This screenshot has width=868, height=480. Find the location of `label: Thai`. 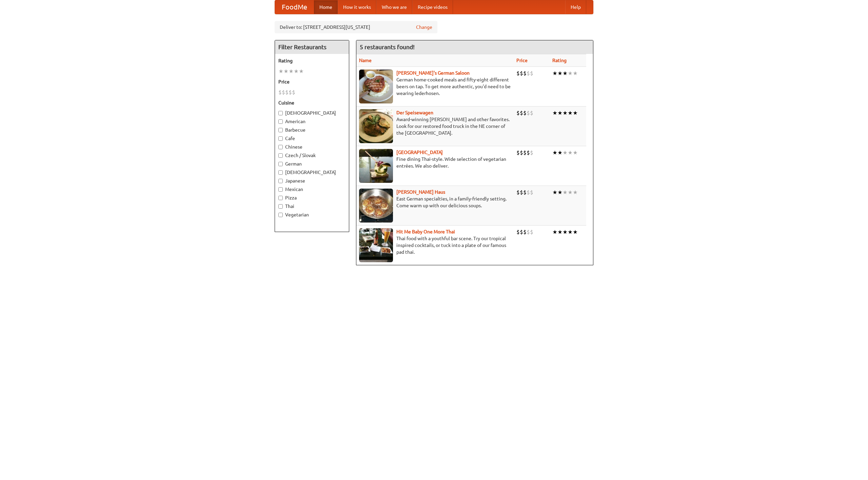

label: Thai is located at coordinates (312, 206).